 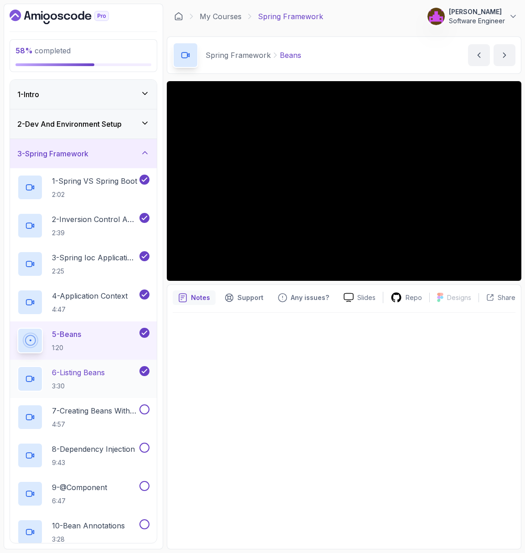 What do you see at coordinates (250, 298) in the screenshot?
I see `p: Support` at bounding box center [250, 298].